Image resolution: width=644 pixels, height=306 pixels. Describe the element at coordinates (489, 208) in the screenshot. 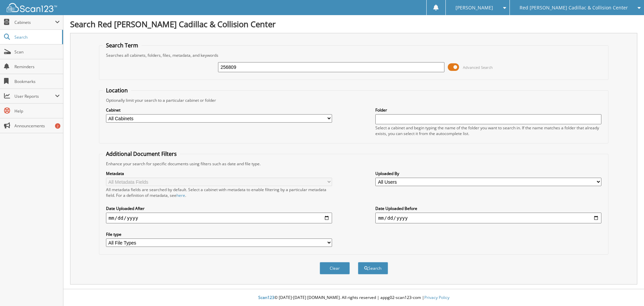

I see `label: Date Uploaded Before` at that location.